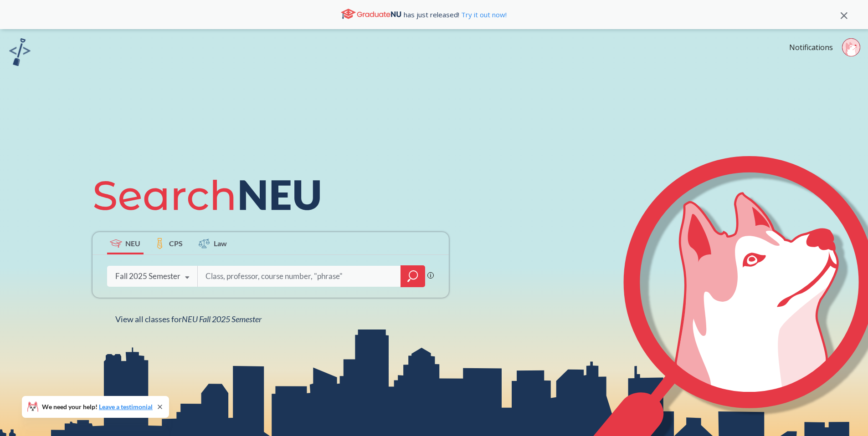  Describe the element at coordinates (299, 276) in the screenshot. I see `input: Class, professor, course number, "phrase"` at that location.